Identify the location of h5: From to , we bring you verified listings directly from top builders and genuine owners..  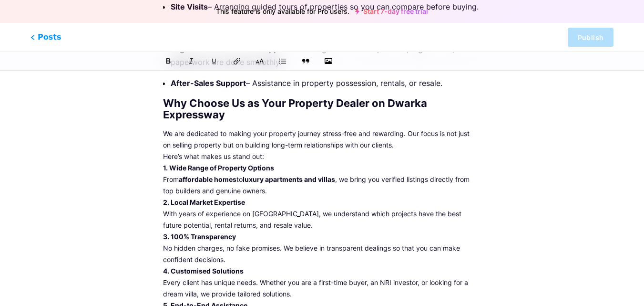
(322, 185).